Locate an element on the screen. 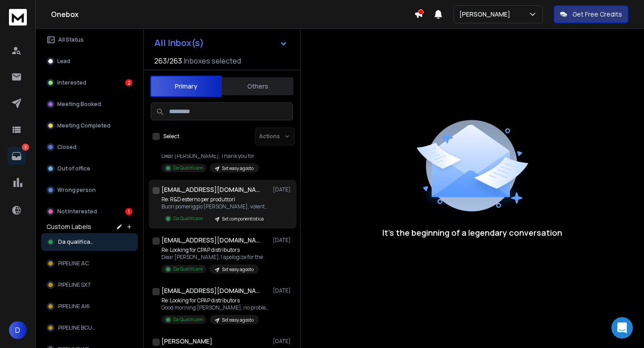  button: PIPELINE AC is located at coordinates (90, 263).